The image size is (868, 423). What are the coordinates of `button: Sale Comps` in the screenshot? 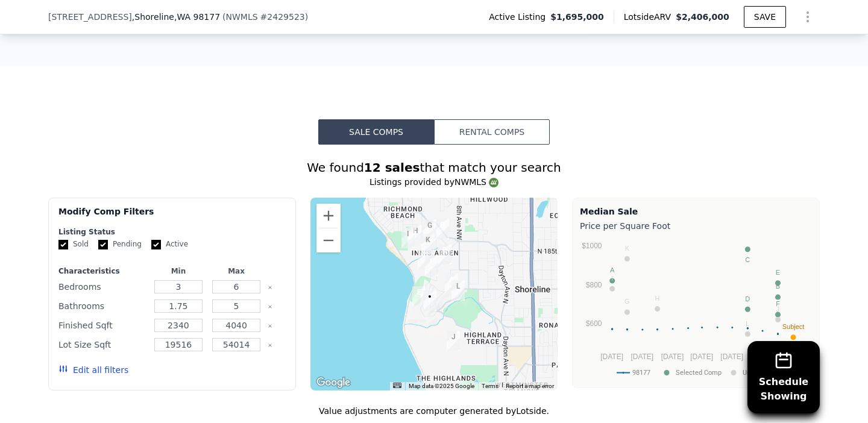 It's located at (376, 132).